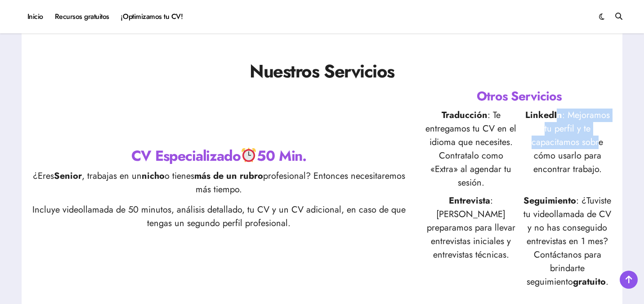 The image size is (644, 304). What do you see at coordinates (589, 281) in the screenshot?
I see `strong: gratuito` at bounding box center [589, 281].